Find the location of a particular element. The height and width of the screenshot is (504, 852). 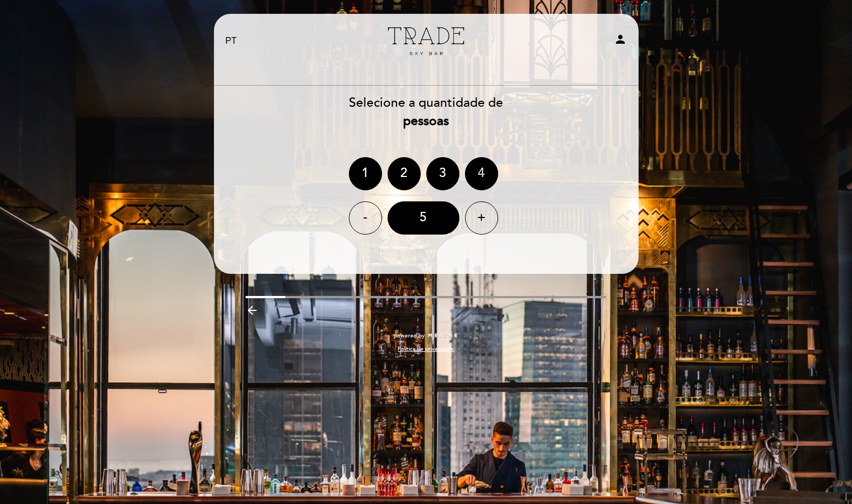

a: Política de privacidade is located at coordinates (426, 349).